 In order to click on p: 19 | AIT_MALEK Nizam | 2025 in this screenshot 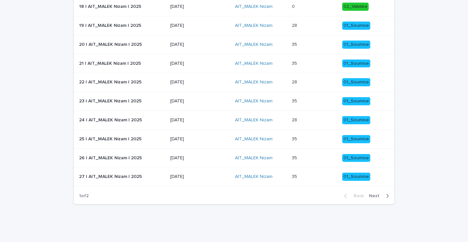, I will do `click(111, 25)`.